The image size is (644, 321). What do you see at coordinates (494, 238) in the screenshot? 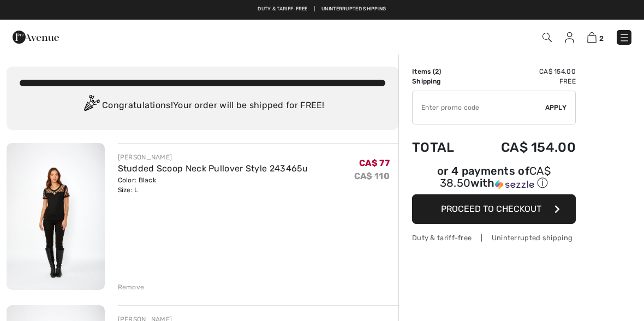
I see `div: Duty & tariff-free | Uninterrupted shipping` at bounding box center [494, 238].